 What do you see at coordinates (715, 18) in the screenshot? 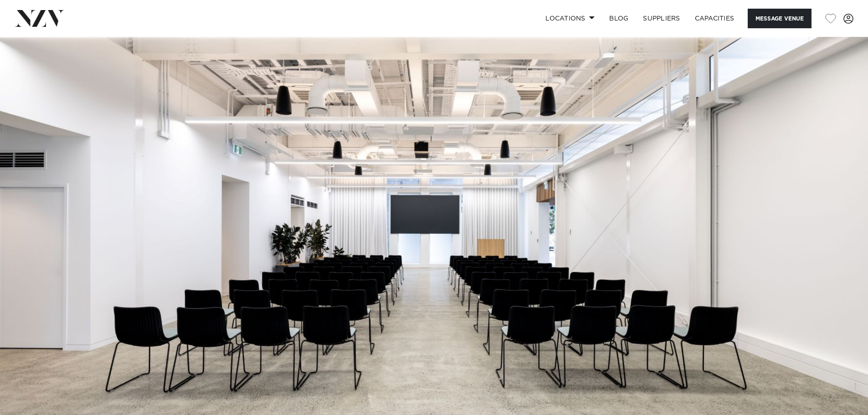
I see `a: Capacities` at bounding box center [715, 18].